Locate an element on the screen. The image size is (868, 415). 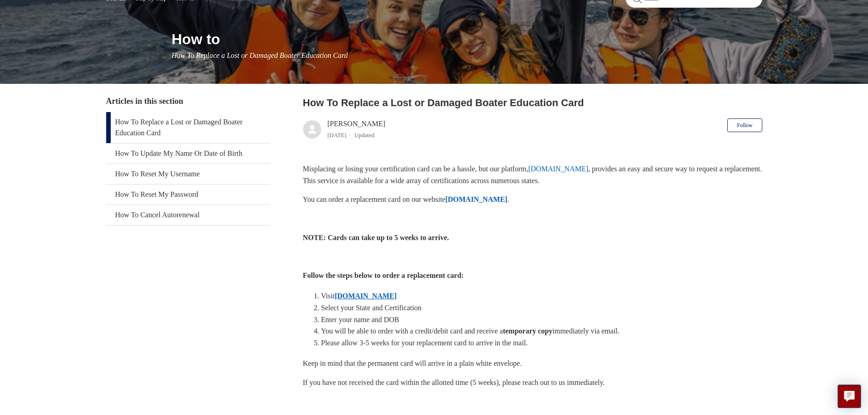
a: How To Reset My Username is located at coordinates (188, 174).